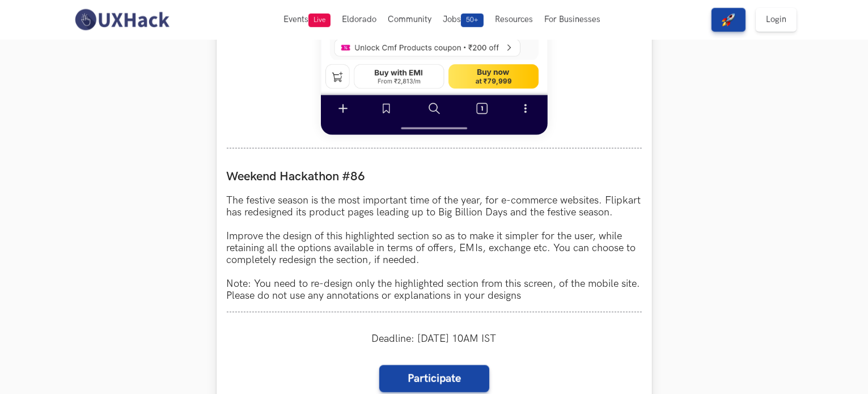 The image size is (868, 394). What do you see at coordinates (434, 176) in the screenshot?
I see `label: Weekend Hackathon #86` at bounding box center [434, 176].